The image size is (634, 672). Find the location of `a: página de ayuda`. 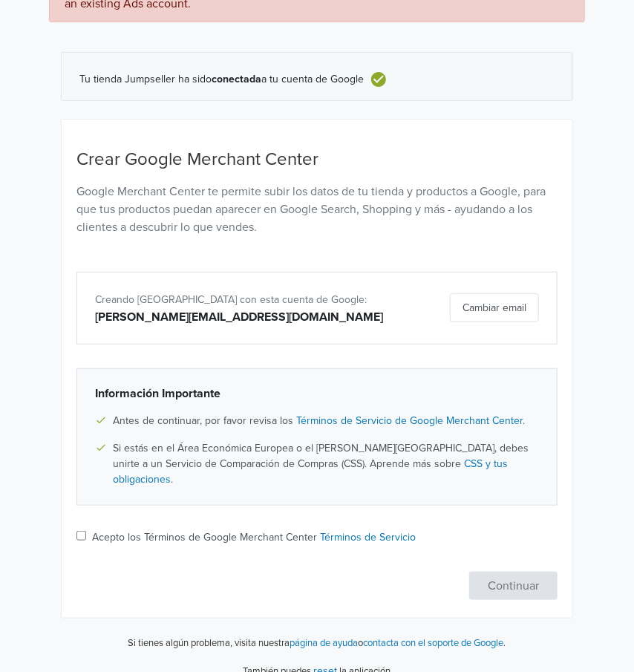

a: página de ayuda is located at coordinates (325, 643).